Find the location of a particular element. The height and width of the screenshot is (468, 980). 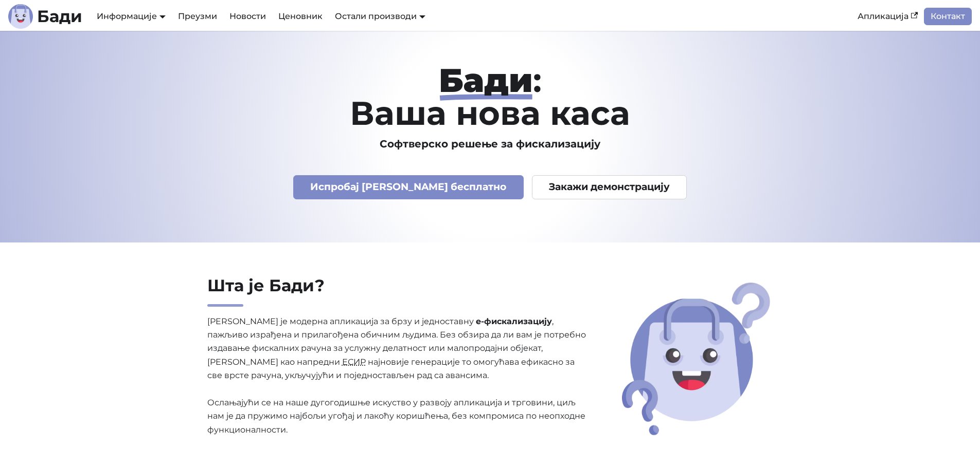

a: Остали производи is located at coordinates (380, 16).